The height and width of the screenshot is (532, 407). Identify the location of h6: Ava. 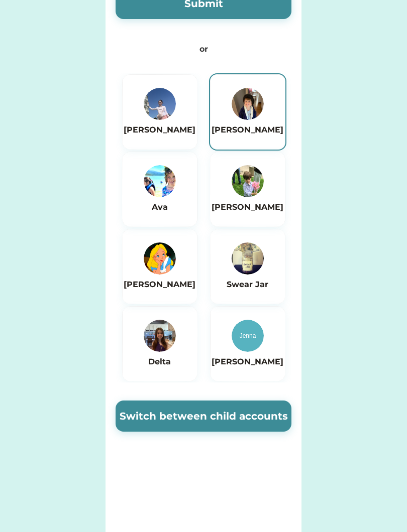
(160, 207).